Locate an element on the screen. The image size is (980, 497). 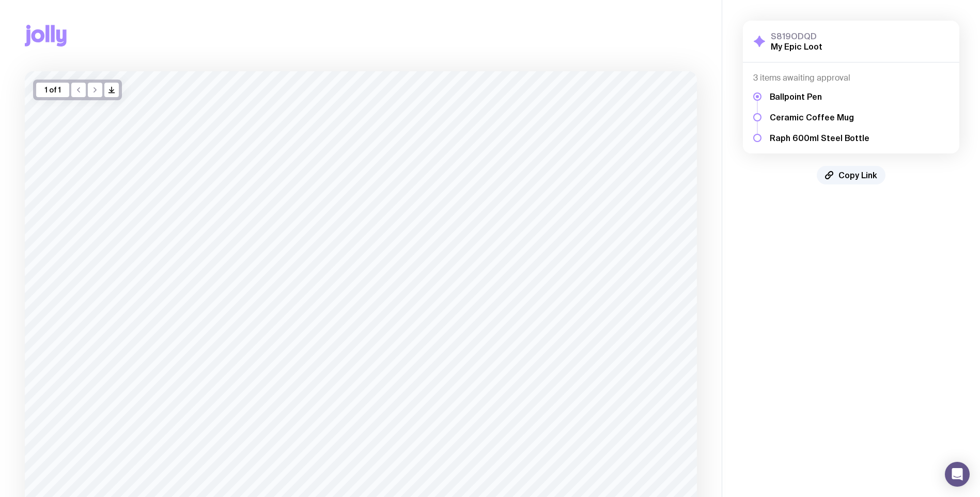
h3: S819ODQD is located at coordinates (797, 36).